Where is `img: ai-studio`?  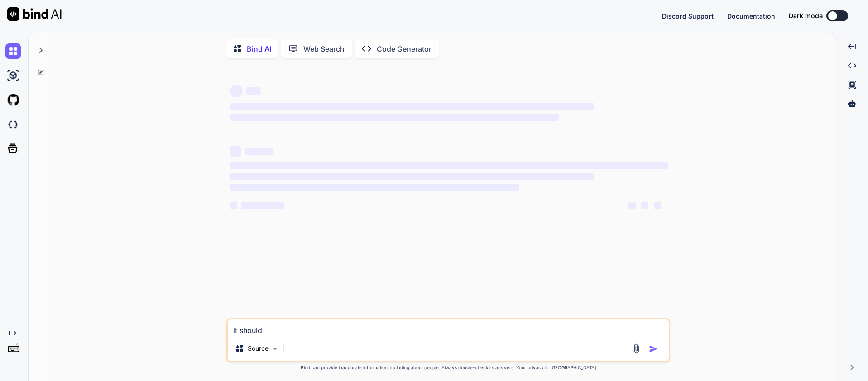
img: ai-studio is located at coordinates (13, 76).